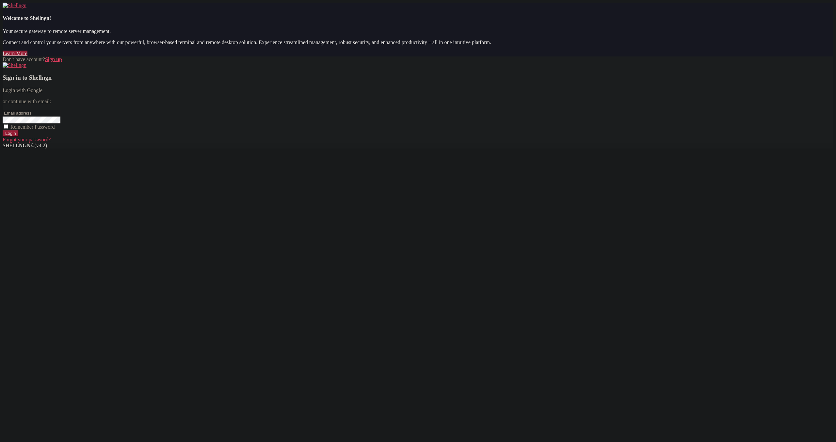 This screenshot has height=442, width=836. What do you see at coordinates (15, 53) in the screenshot?
I see `a: Learn More` at bounding box center [15, 53].